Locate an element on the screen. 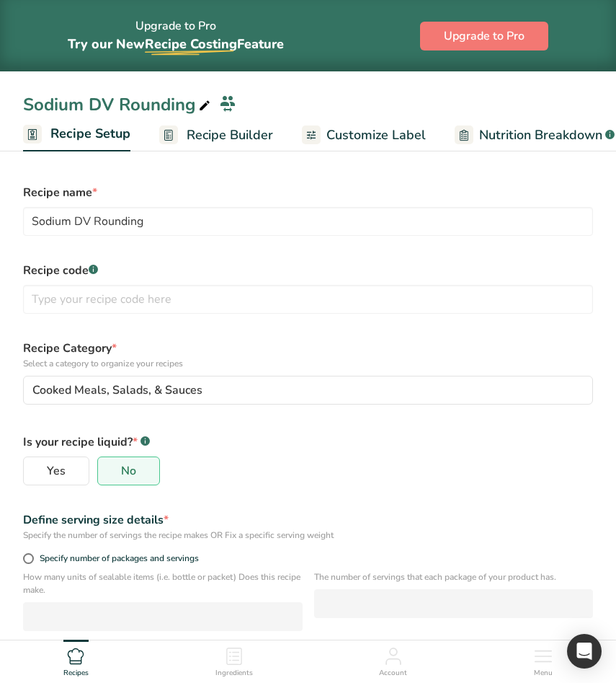 This screenshot has width=616, height=683. div: Open Intercom Messenger is located at coordinates (584, 651).